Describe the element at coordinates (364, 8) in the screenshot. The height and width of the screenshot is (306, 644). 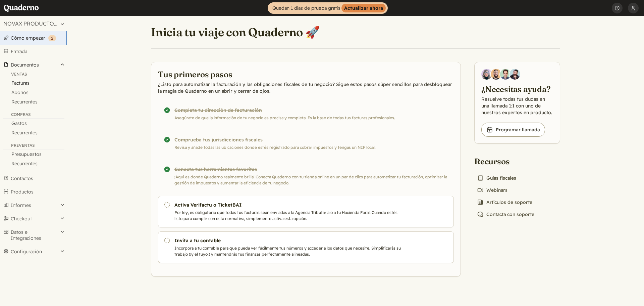
I see `strong: Actualizar ahora` at that location.